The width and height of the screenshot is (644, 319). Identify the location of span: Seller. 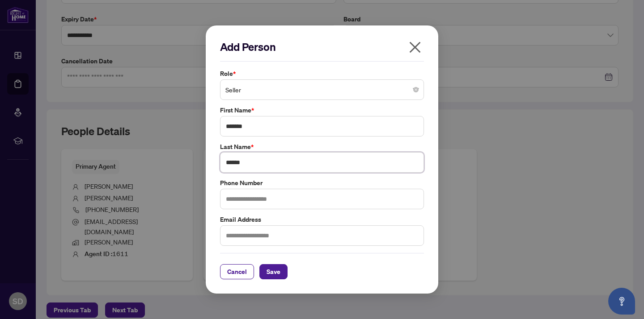
(322, 90).